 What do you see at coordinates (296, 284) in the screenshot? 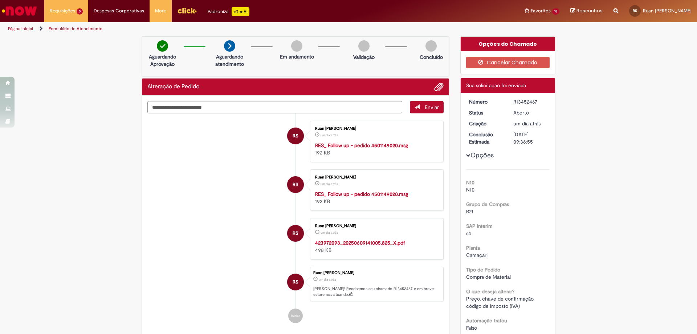
I see `li: Ruan Carlos Jesus Dos Santos` at bounding box center [296, 284].